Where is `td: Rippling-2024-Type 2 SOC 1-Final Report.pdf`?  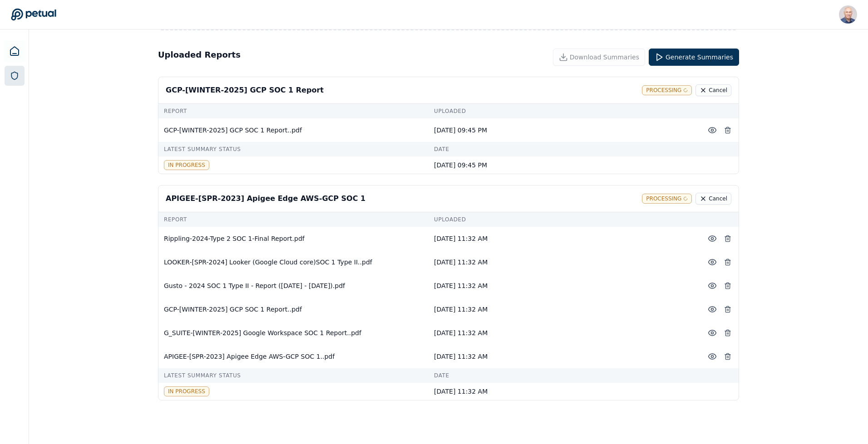 td: Rippling-2024-Type 2 SOC 1-Final Report.pdf is located at coordinates (293, 239).